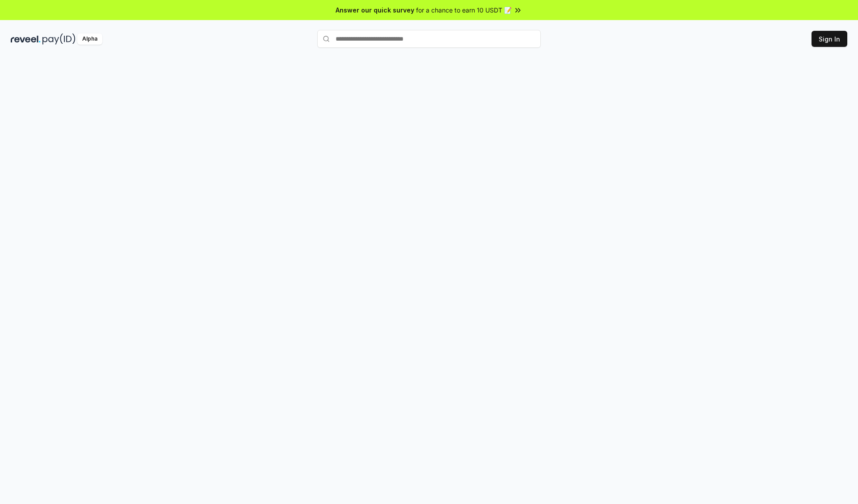 The width and height of the screenshot is (858, 504). What do you see at coordinates (464, 10) in the screenshot?
I see `span: for a chance to earn 10 USDT 📝` at bounding box center [464, 10].